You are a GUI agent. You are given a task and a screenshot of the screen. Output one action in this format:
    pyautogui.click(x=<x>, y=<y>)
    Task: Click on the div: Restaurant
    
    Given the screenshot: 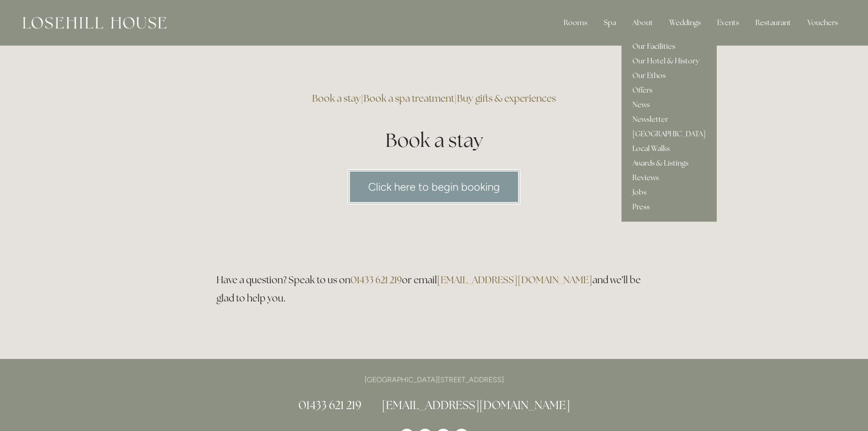 What is the action you would take?
    pyautogui.click(x=773, y=23)
    